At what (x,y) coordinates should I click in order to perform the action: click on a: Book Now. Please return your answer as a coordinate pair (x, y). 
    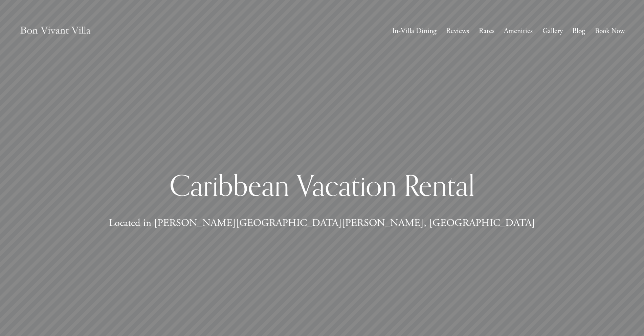
    Looking at the image, I should click on (610, 31).